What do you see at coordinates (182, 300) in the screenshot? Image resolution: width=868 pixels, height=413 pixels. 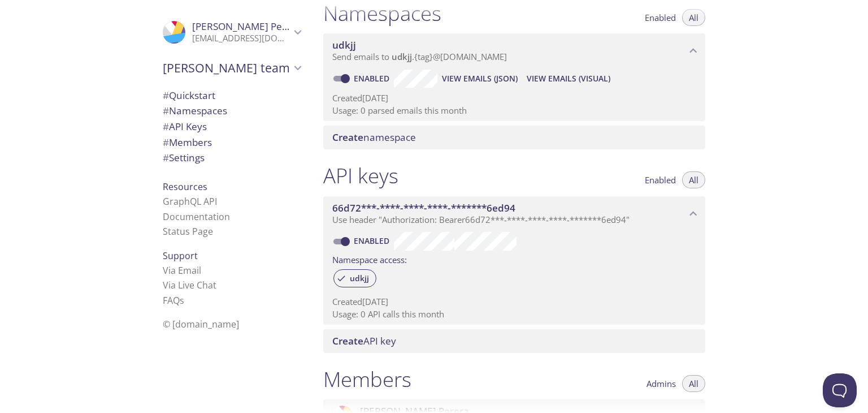 I see `span: s` at bounding box center [182, 300].